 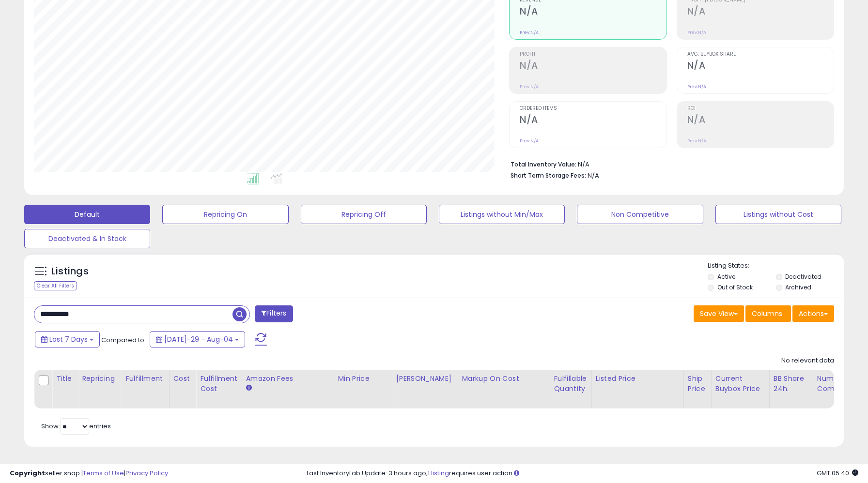 What do you see at coordinates (364, 215) in the screenshot?
I see `button: Repricing Off` at bounding box center [364, 215].